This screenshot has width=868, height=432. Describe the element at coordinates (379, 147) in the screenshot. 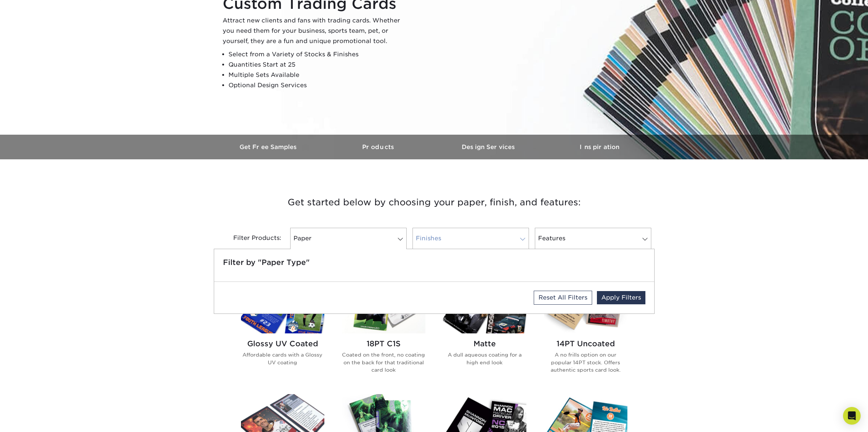

I see `a: Products` at that location.